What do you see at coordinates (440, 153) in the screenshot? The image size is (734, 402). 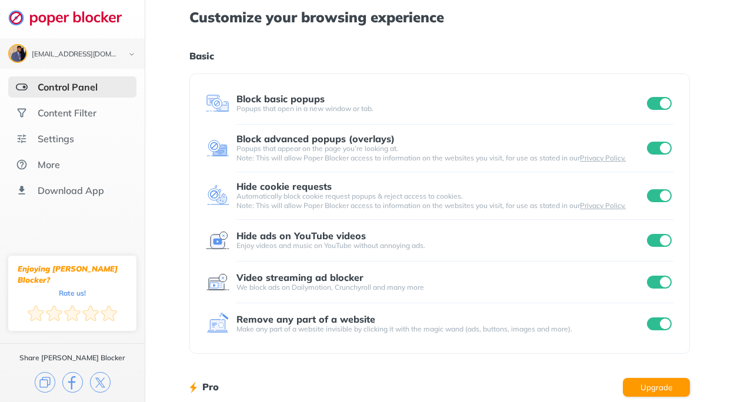 I see `div: Popups that appear on the page you’re looking at. Note: This will allow Poper Blocker access to i...` at bounding box center [440, 153].